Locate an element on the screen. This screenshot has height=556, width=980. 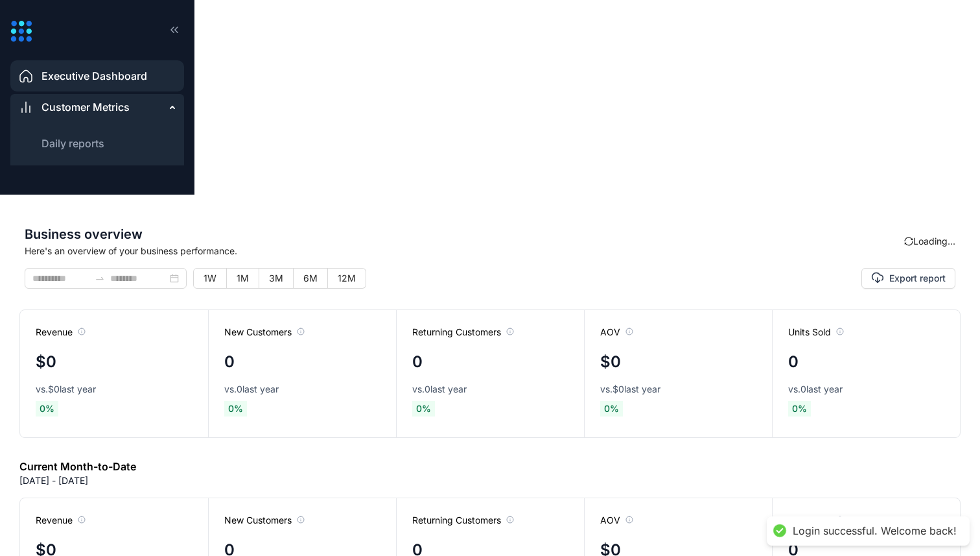
span: 12M is located at coordinates (347, 277).